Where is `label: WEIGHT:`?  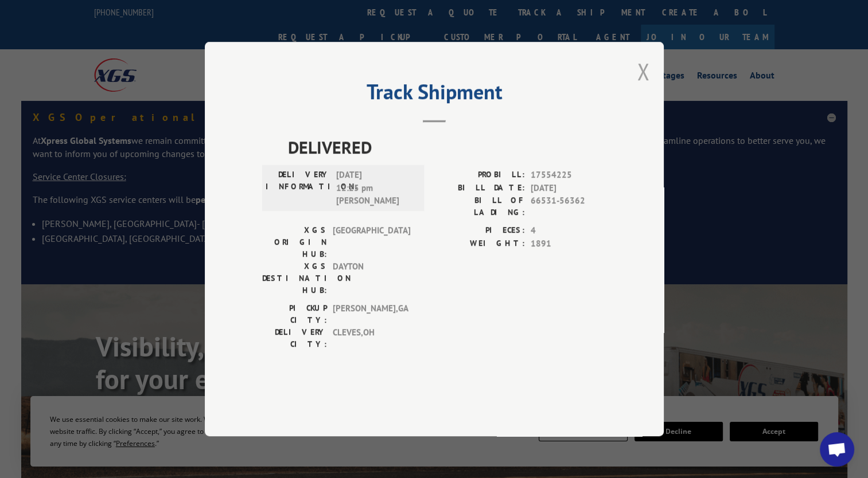
label: WEIGHT: is located at coordinates (479, 244).